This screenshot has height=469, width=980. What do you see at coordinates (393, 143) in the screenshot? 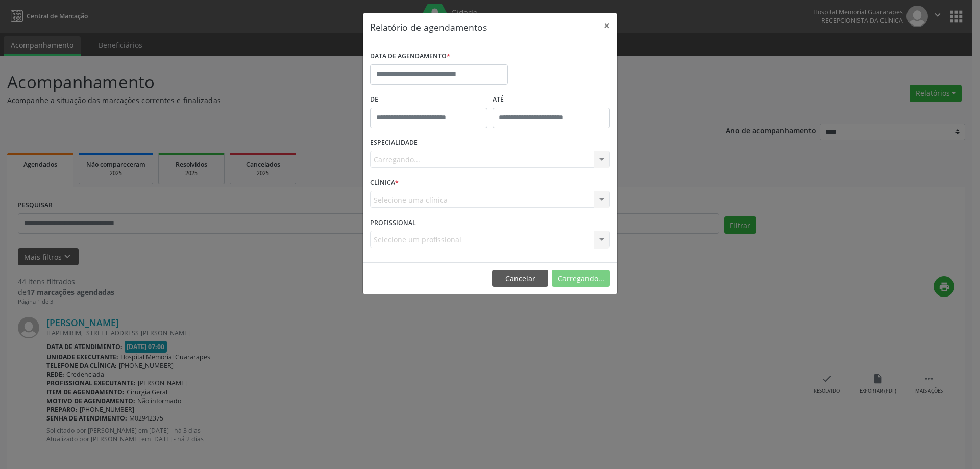
I see `label: ESPECIALIDADE` at bounding box center [393, 143].